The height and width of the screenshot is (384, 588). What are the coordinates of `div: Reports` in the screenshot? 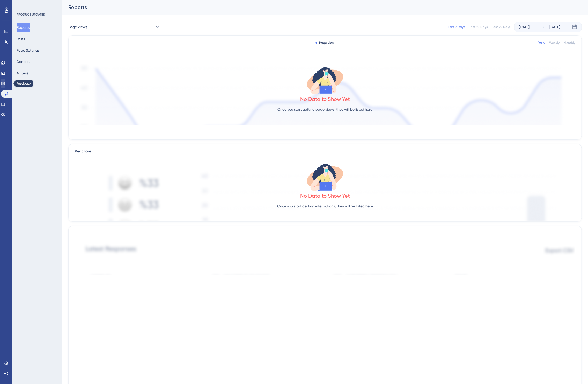 It's located at (318, 7).